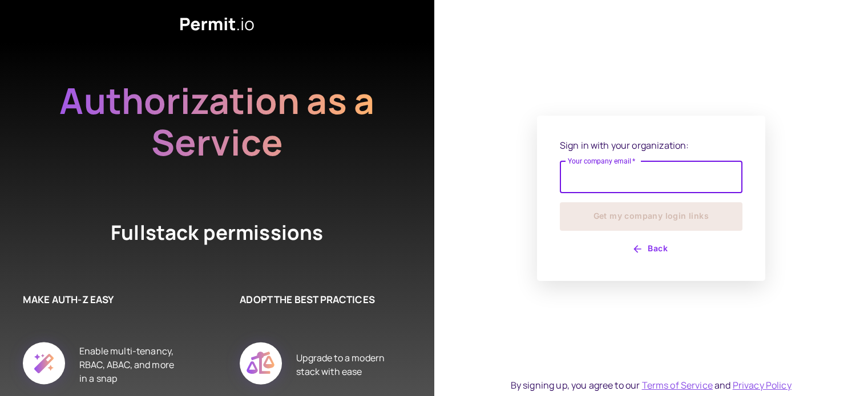 This screenshot has width=868, height=396. What do you see at coordinates (217, 121) in the screenshot?
I see `h2: Authorization as a Service` at bounding box center [217, 121].